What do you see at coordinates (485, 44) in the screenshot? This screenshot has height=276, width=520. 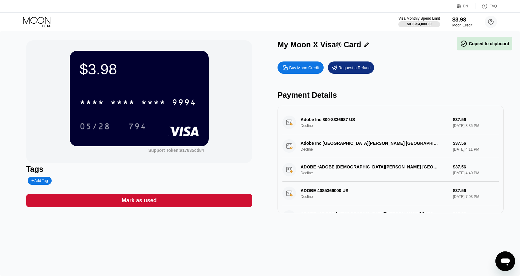 I see `div: Copied to clipboard` at bounding box center [485, 44].